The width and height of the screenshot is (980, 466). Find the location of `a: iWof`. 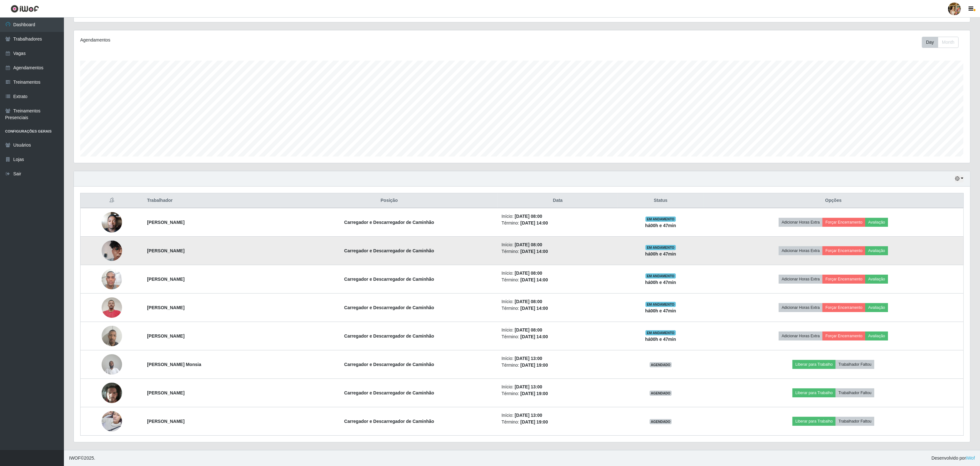

a: iWof is located at coordinates (971, 458).